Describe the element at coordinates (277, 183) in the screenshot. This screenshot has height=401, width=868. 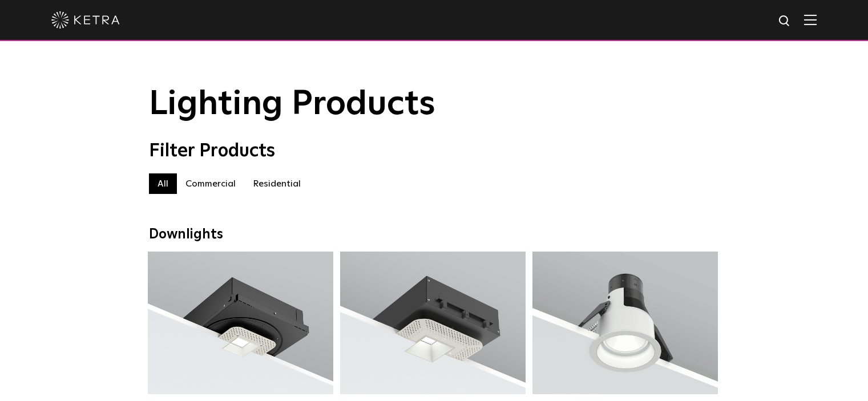
I see `label: Residential` at that location.